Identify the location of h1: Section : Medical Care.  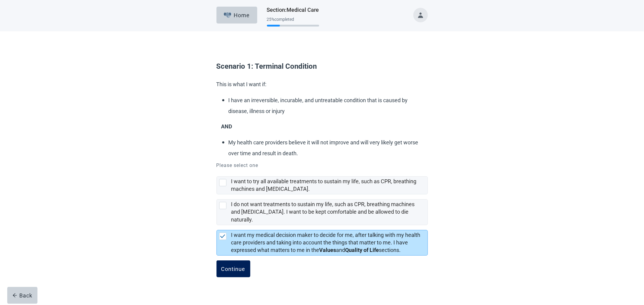
(293, 10).